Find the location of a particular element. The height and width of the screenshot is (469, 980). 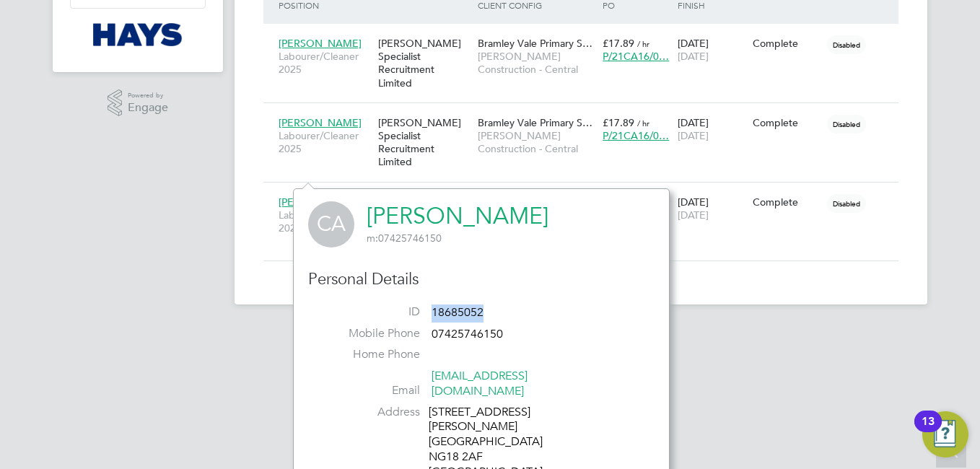

span: Engage is located at coordinates (148, 107).